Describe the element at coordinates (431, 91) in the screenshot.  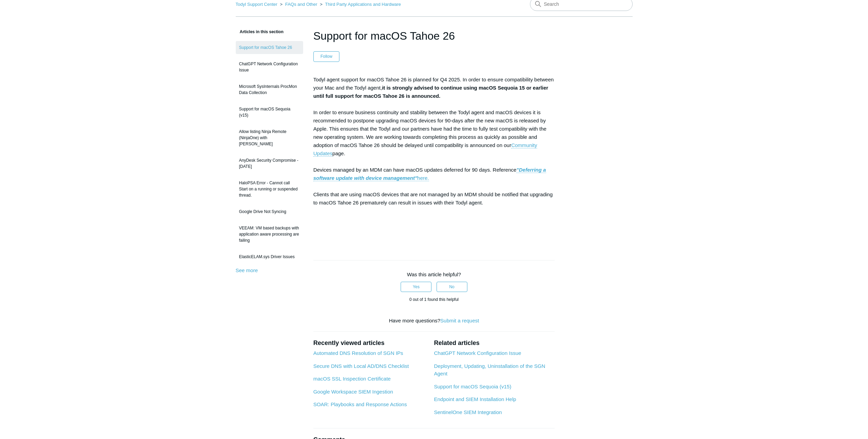
I see `strong: it is strongly advised to continue using macOS Sequoia 15 or earlier until full support for macOS...` at that location.